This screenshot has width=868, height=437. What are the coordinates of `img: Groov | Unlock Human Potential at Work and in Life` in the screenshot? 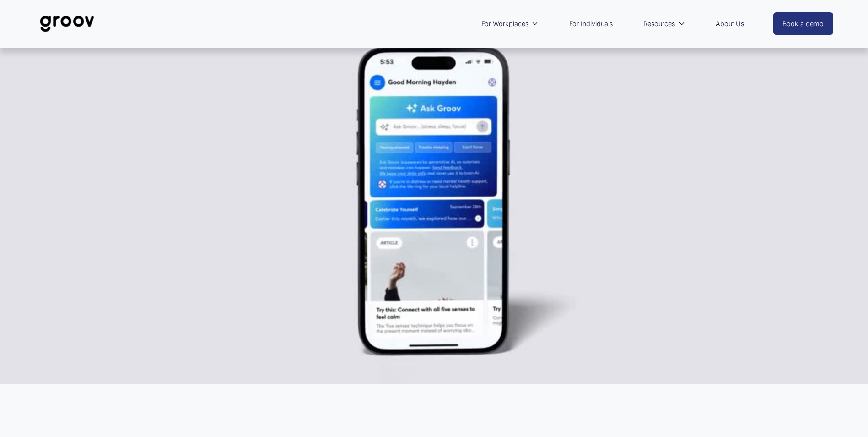 It's located at (67, 23).